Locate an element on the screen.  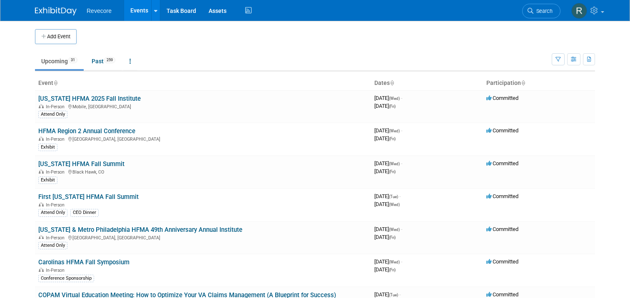
span: Search is located at coordinates (543, 11).